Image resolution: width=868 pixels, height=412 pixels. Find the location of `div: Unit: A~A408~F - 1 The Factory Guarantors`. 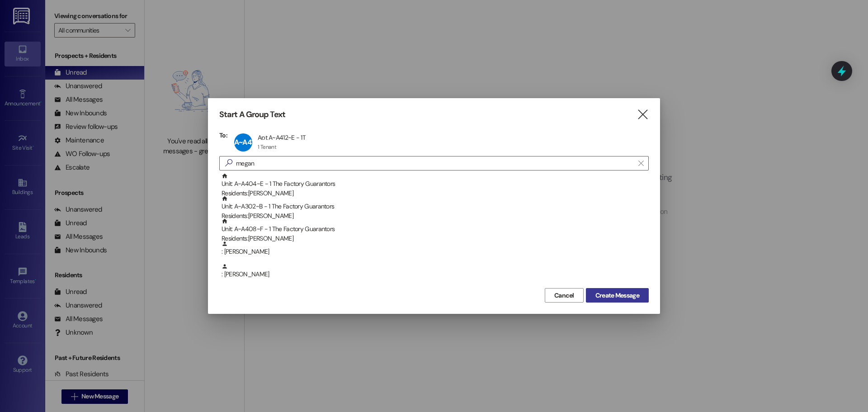

div: Unit: A~A408~F - 1 The Factory Guarantors is located at coordinates (435, 231).